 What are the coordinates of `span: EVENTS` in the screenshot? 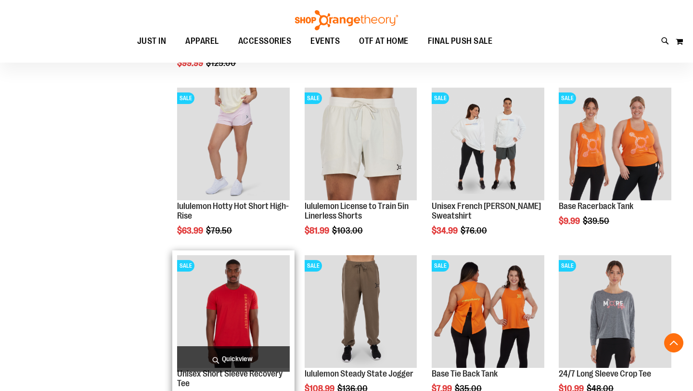 It's located at (325, 41).